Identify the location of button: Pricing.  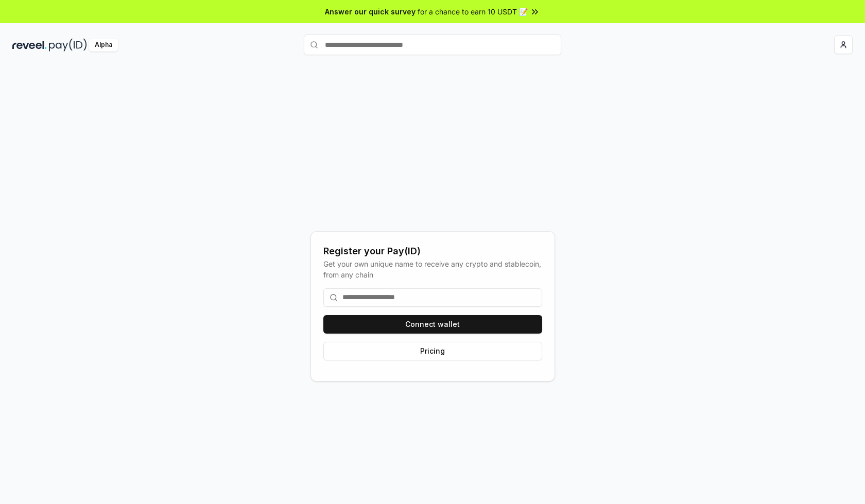
(432, 351).